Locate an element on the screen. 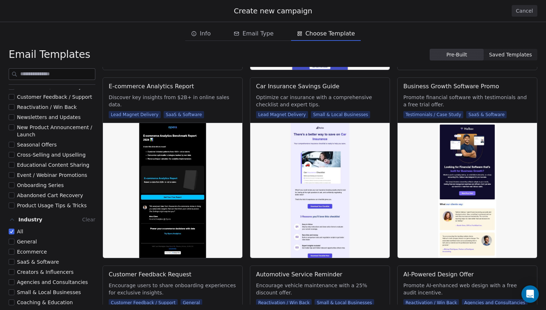 This screenshot has width=546, height=310. button: Small & Local Businesses is located at coordinates (12, 292).